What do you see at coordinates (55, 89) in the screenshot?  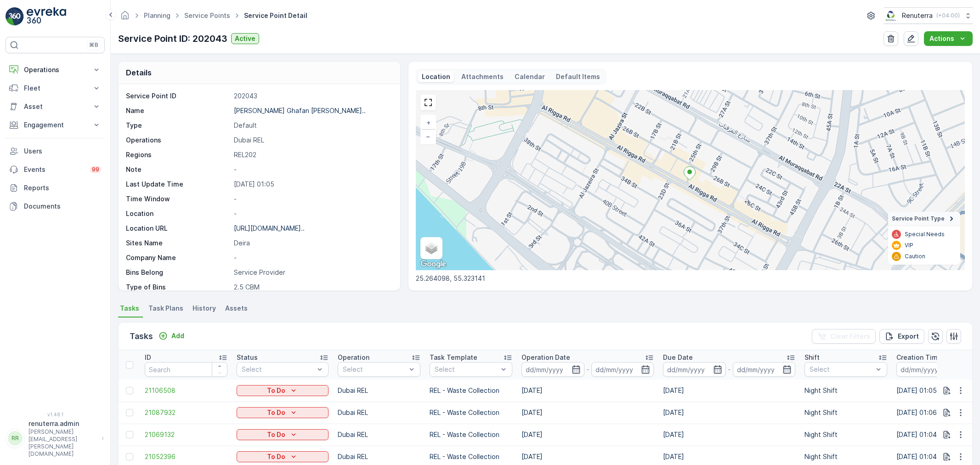 I see `button: Fleet` at bounding box center [55, 89].